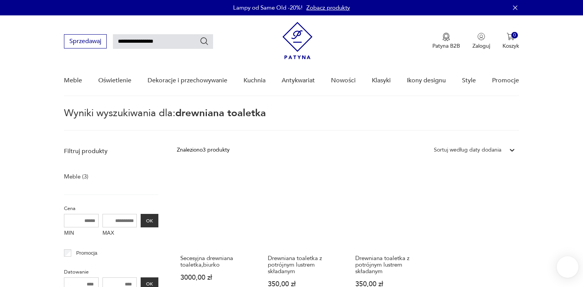 Image resolution: width=583 pixels, height=287 pixels. What do you see at coordinates (426, 80) in the screenshot?
I see `a: Ikony designu` at bounding box center [426, 80].